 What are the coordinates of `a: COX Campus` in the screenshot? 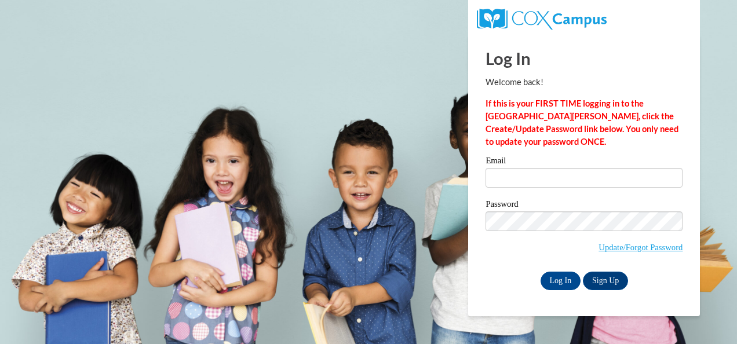 It's located at (541, 18).